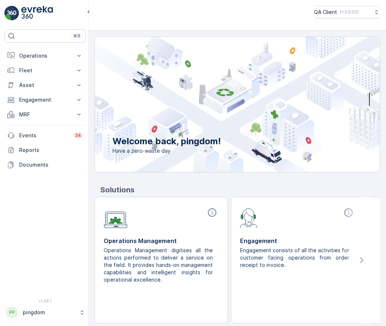 This screenshot has width=386, height=326. What do you see at coordinates (220, 104) in the screenshot?
I see `img: city illustration` at bounding box center [220, 104].